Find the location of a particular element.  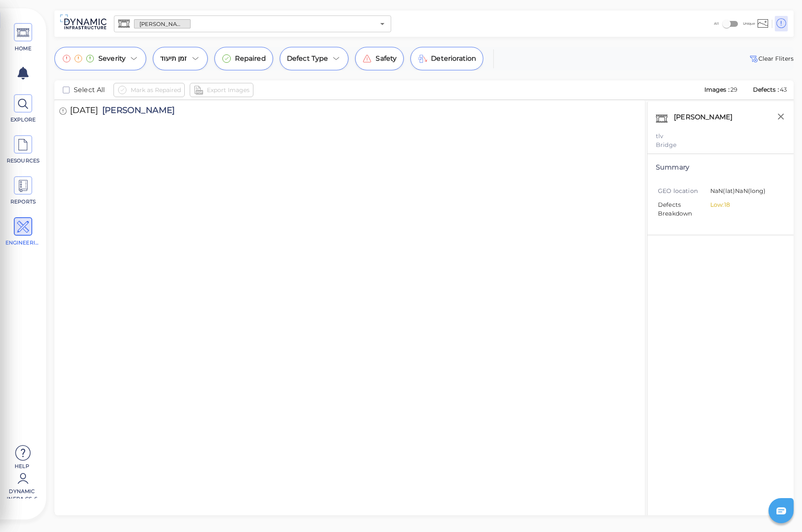

div: Summary is located at coordinates (720, 167).